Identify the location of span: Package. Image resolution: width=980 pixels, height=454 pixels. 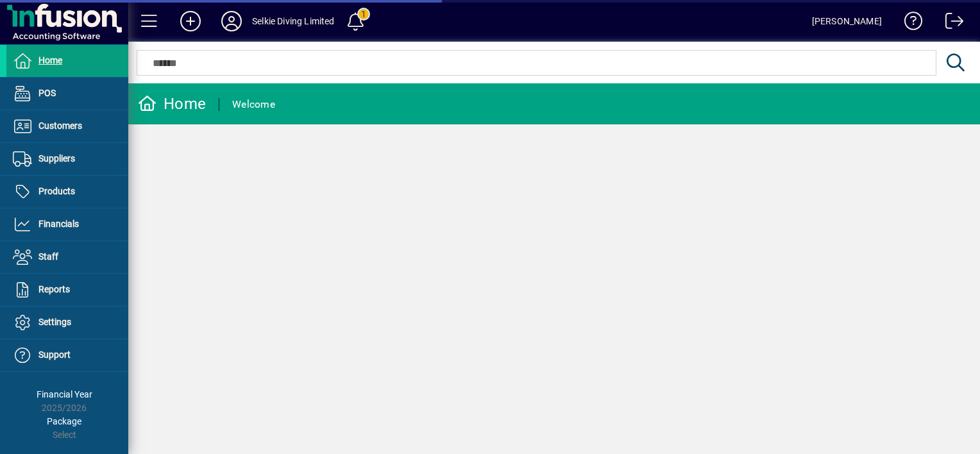
(64, 421).